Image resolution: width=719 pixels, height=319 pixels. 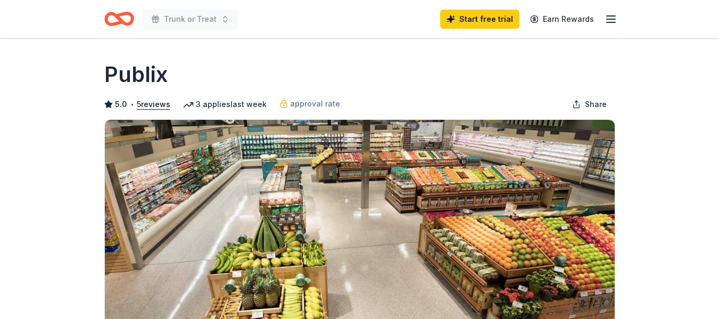 What do you see at coordinates (190, 19) in the screenshot?
I see `span: Trunk or Treat` at bounding box center [190, 19].